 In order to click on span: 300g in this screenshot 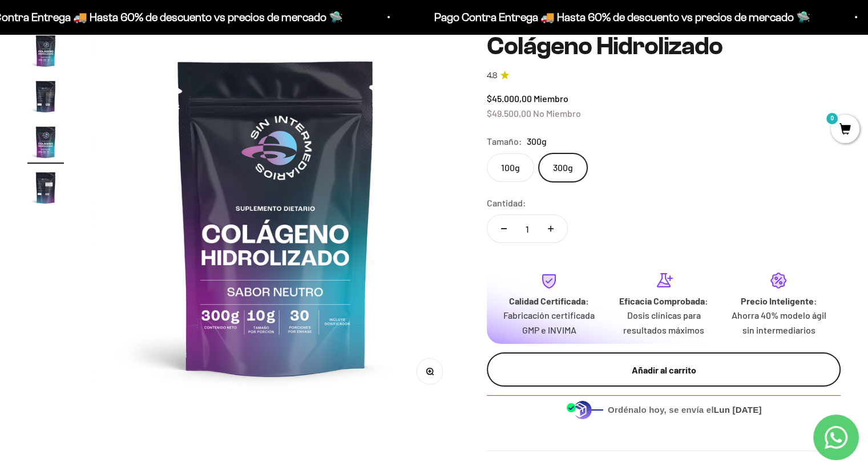, I will do `click(536, 142)`.